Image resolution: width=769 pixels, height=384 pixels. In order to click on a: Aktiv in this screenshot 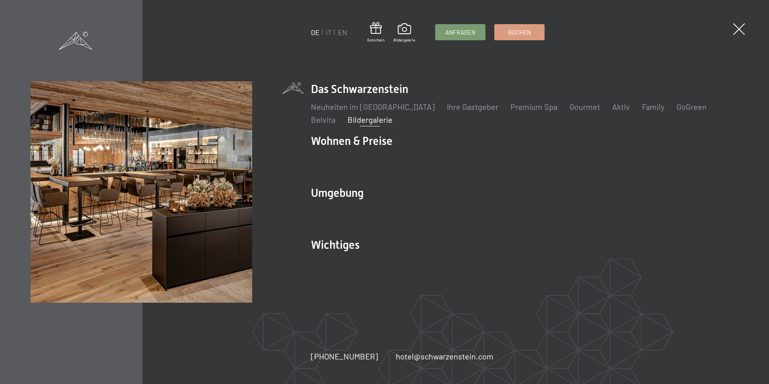, I will do `click(621, 107)`.